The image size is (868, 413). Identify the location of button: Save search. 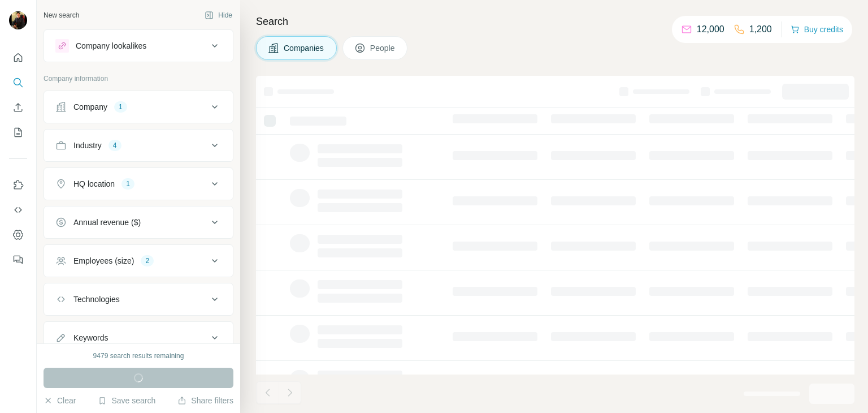
(127, 400).